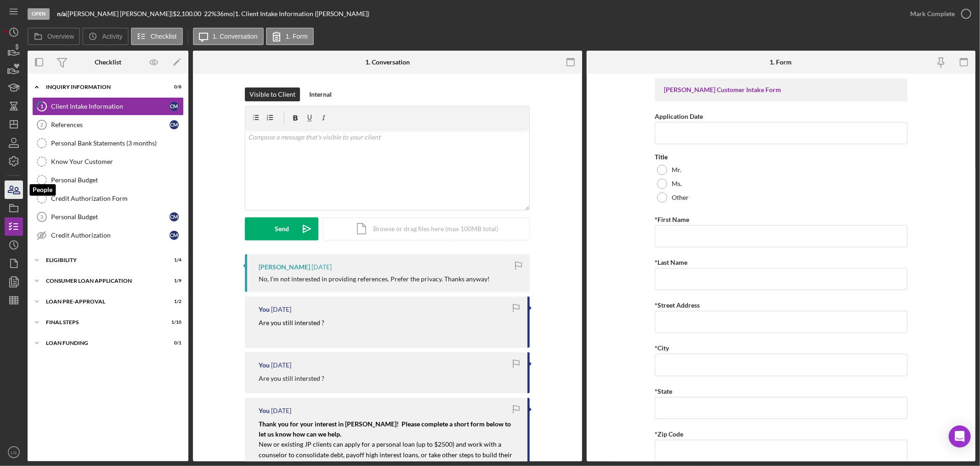 This screenshot has height=466, width=980. Describe the element at coordinates (110, 235) in the screenshot. I see `div: Credit Authorization` at that location.